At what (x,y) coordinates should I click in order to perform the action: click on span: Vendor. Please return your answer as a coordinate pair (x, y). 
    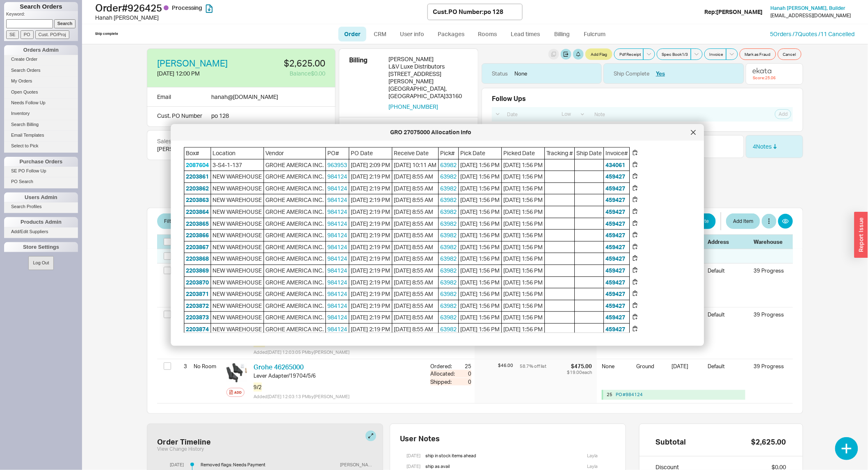
    Looking at the image, I should click on (295, 153).